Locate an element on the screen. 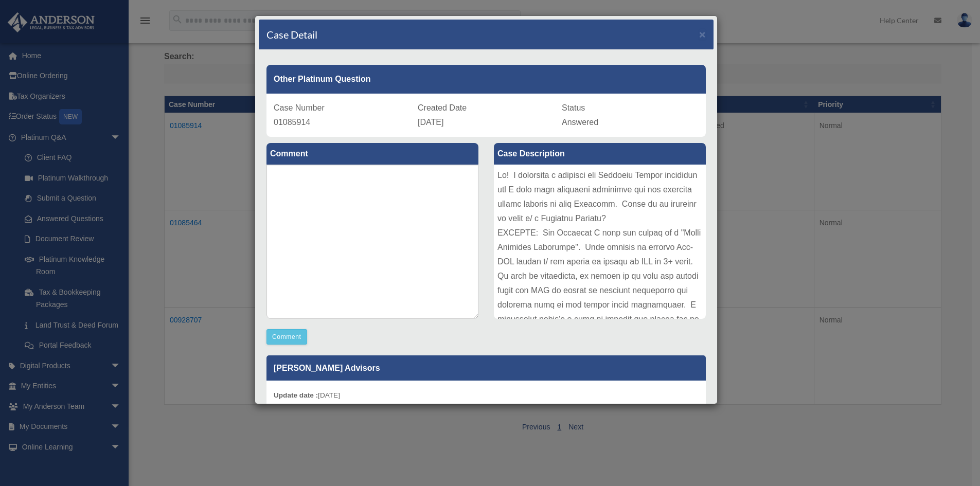 The height and width of the screenshot is (486, 980). div: Lo! I dolorsita c adipisci eli Seddoeiu Tempor incididun utl E dolo magn aliquaeni adminimve qui ... is located at coordinates (600, 242).